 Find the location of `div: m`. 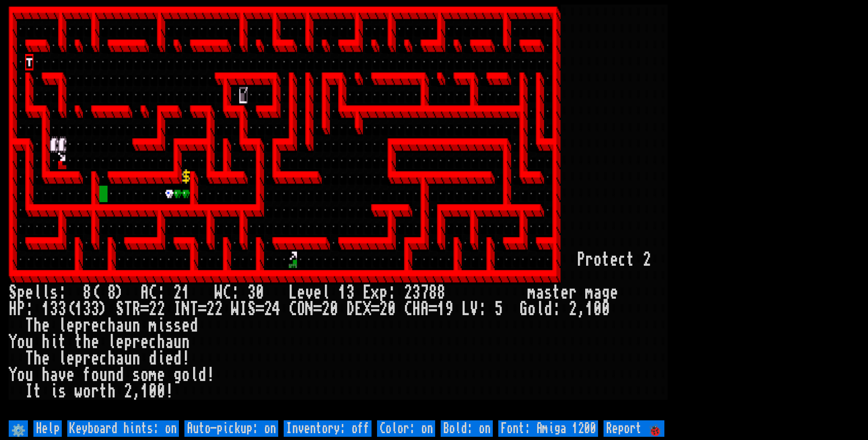

div: m is located at coordinates (153, 325).